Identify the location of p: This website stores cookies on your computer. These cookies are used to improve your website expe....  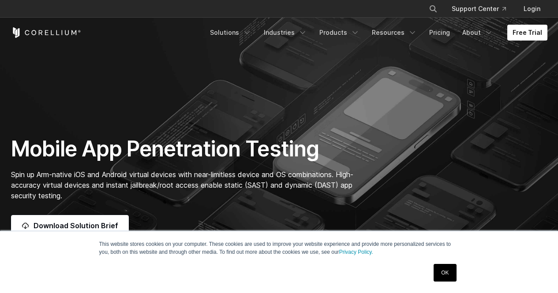
(279, 248).